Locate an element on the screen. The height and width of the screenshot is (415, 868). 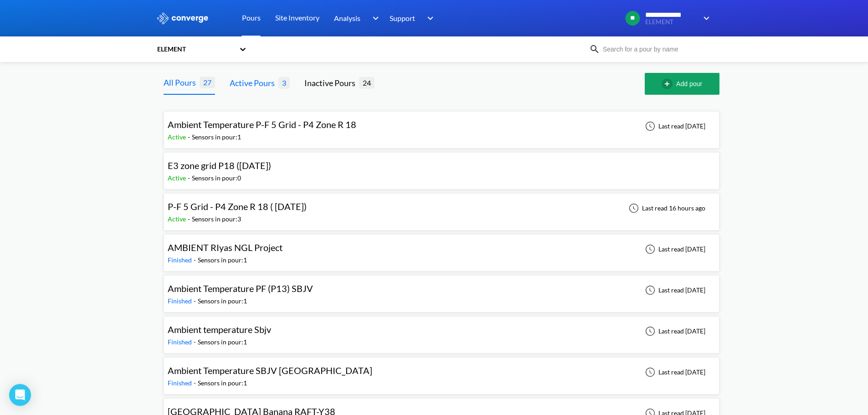
span: Support is located at coordinates (403, 18).